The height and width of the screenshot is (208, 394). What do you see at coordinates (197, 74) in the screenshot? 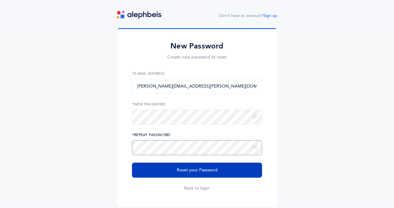
I see `label: *E-Mail Address` at bounding box center [197, 74].